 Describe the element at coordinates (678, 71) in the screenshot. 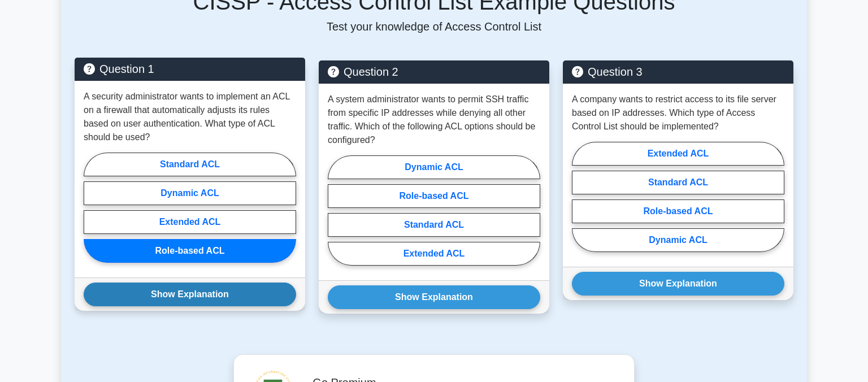

I see `h5: Question 3` at that location.